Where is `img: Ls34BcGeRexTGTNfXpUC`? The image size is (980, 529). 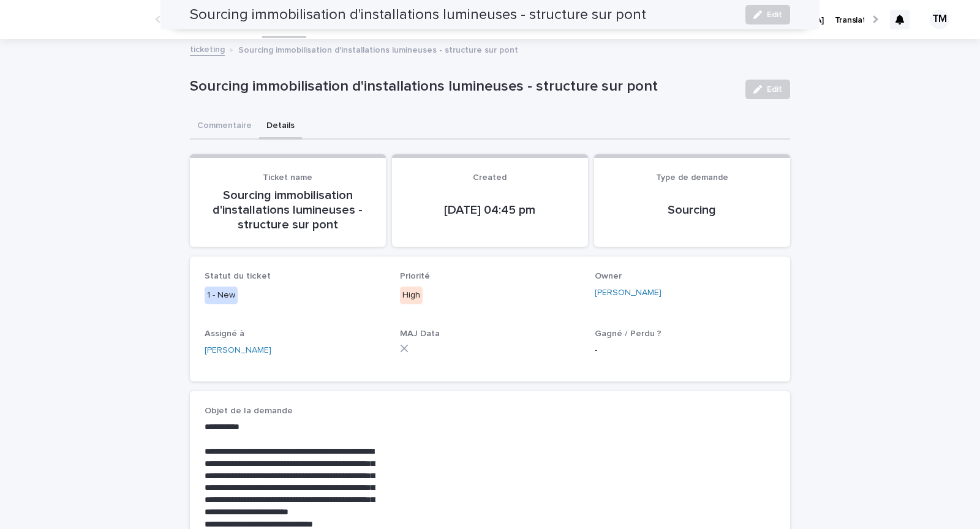
img: Ls34BcGeRexTGTNfXpUC is located at coordinates (84, 19).